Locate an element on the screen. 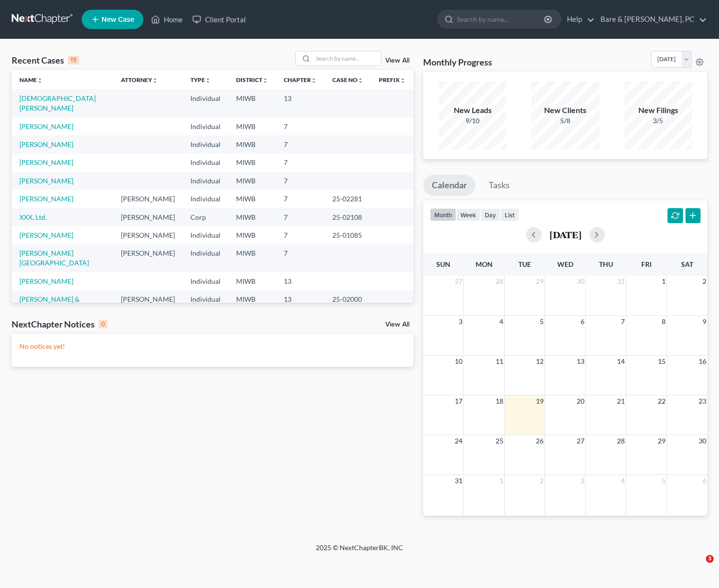 The width and height of the screenshot is (719, 588). span: 10 is located at coordinates (459, 361).